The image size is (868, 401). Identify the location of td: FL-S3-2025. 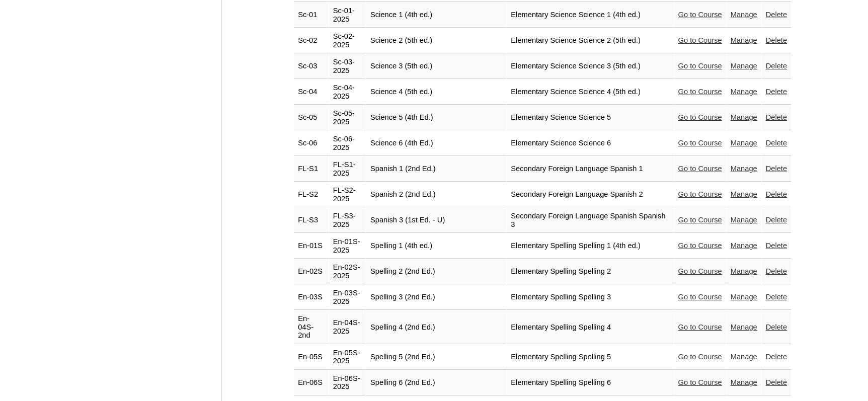
(347, 220).